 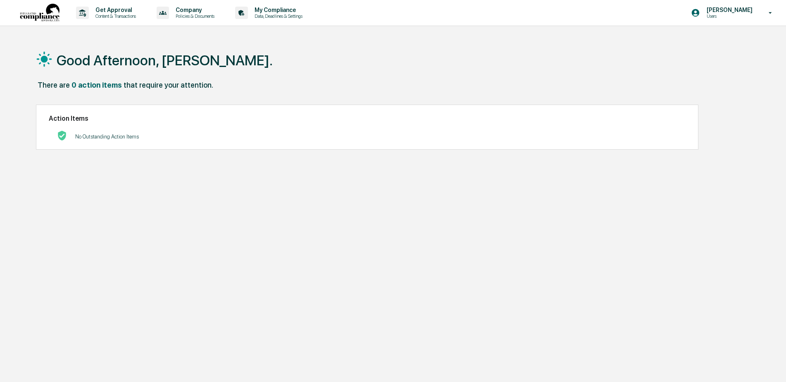 What do you see at coordinates (40, 13) in the screenshot?
I see `img: logo` at bounding box center [40, 13].